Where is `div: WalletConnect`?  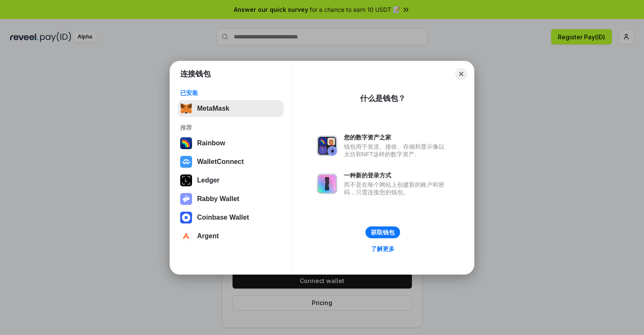 div: WalletConnect is located at coordinates (220, 162).